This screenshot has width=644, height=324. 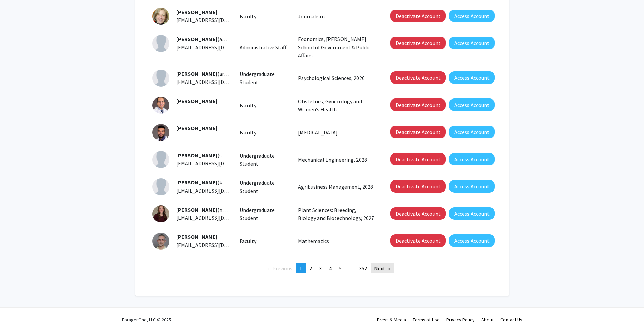 I want to click on p: Agribusiness Management, 2028, so click(x=337, y=187).